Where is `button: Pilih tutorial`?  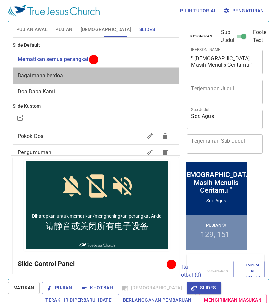 button: Pilih tutorial is located at coordinates (198, 11).